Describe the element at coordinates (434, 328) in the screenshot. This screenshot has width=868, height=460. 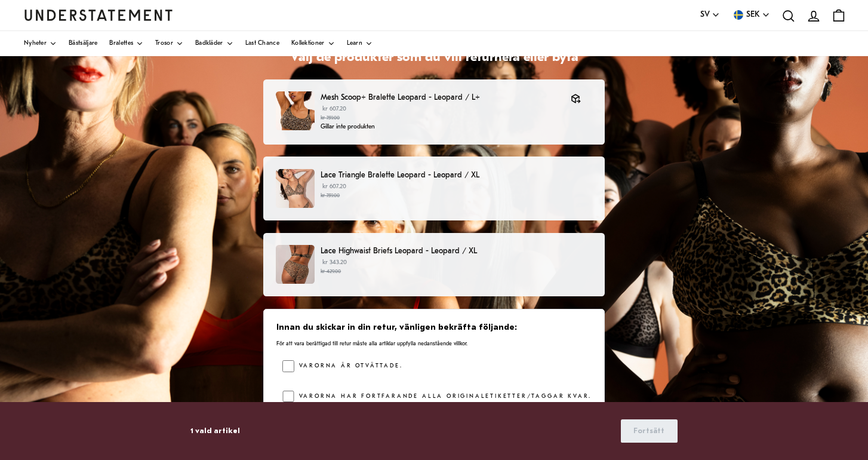
I see `h3: Innan du skickar in din retur, vänligen bekräfta följande:` at that location.